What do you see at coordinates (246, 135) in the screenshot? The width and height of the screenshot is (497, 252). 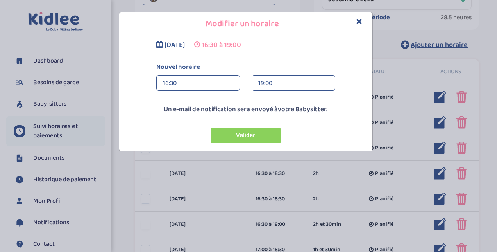 I see `button: Valider` at bounding box center [246, 135].